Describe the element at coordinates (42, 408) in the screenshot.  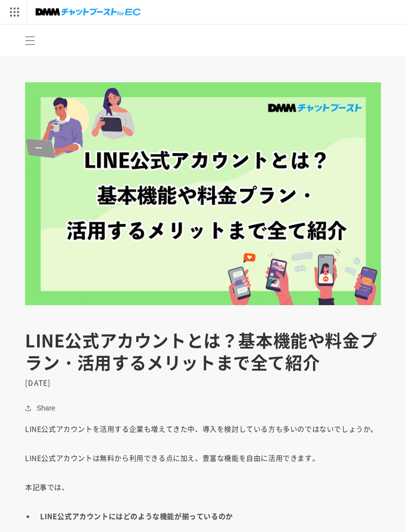
I see `button: Share` at that location.